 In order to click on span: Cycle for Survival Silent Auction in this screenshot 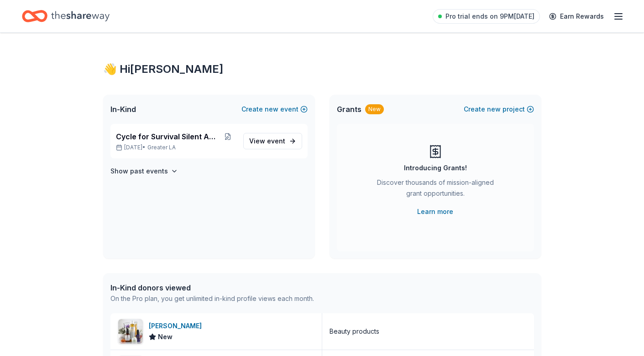, I will do `click(167, 136)`.